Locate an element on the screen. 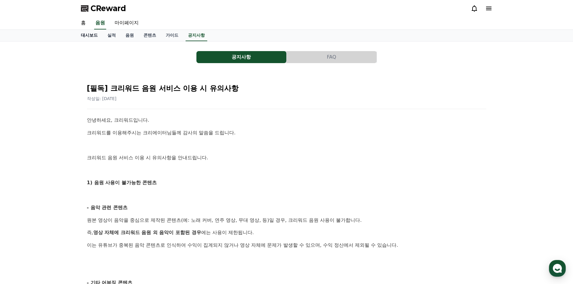  p: 안녕하세요, 크리워드입니다. is located at coordinates (287, 120).